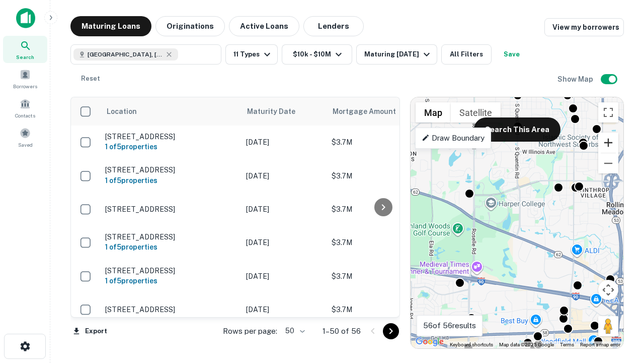  What do you see at coordinates (25, 79) in the screenshot?
I see `div: Borrowers` at bounding box center [25, 79].